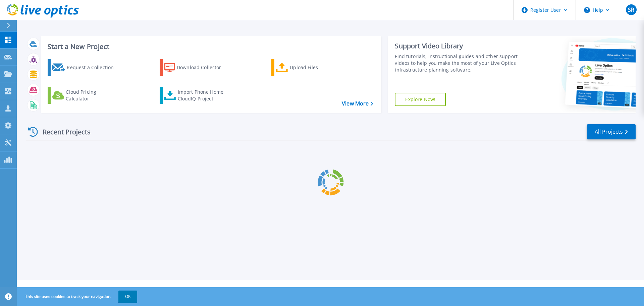  Describe the element at coordinates (612, 131) in the screenshot. I see `a: All Projects` at that location.